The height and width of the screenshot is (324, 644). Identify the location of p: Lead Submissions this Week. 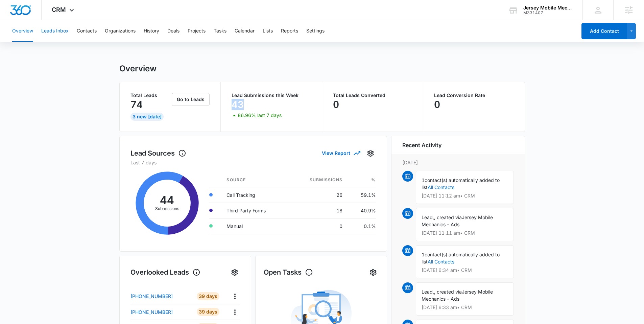
(271, 95).